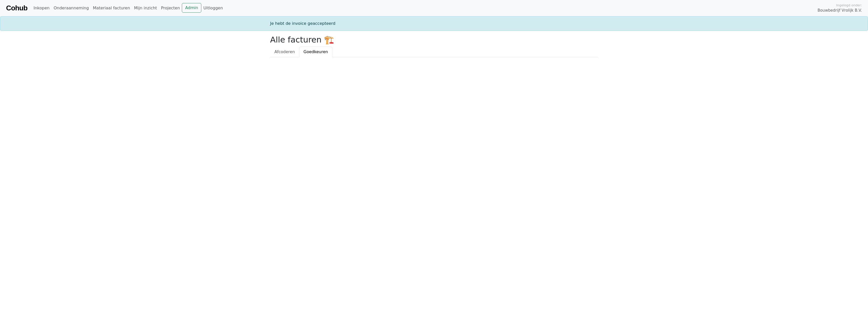 This screenshot has height=325, width=868. Describe the element at coordinates (71, 8) in the screenshot. I see `a: Onderaanneming` at that location.